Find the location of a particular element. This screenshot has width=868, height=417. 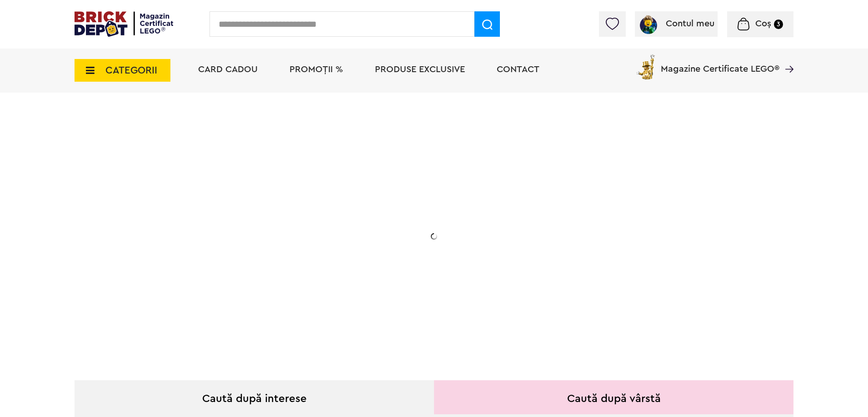

span: Contul meu is located at coordinates (690, 24).